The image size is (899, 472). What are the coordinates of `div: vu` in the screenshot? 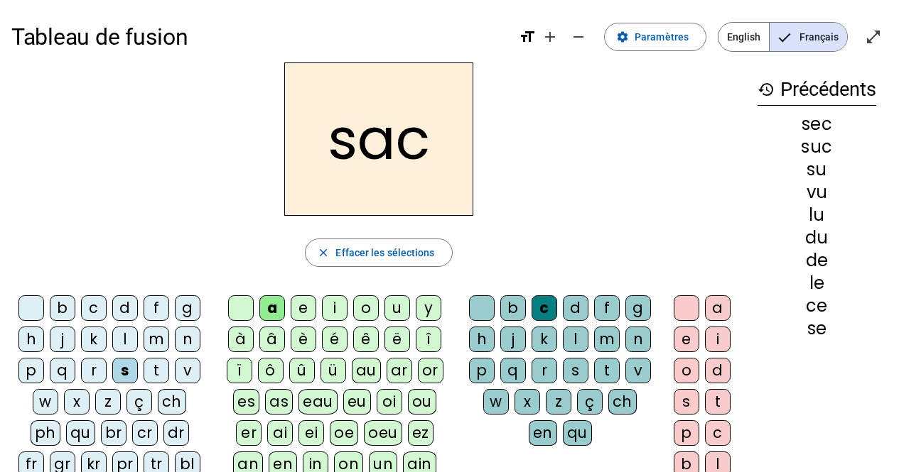 It's located at (816, 193).